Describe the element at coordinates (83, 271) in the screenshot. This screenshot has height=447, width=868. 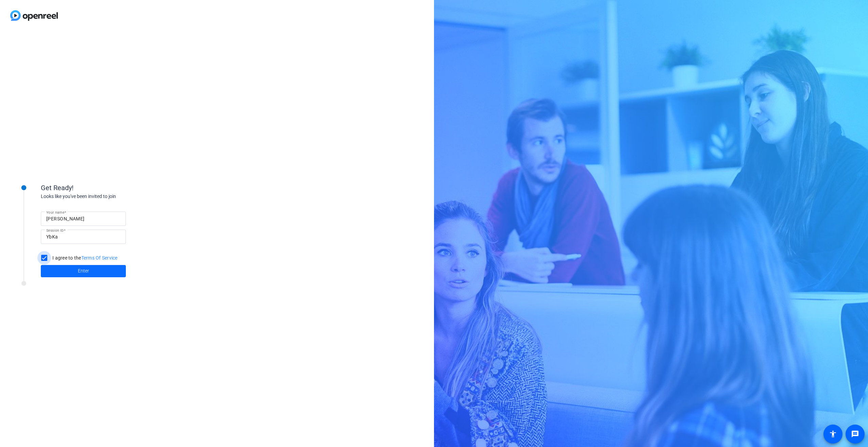
I see `button: Enter` at that location.